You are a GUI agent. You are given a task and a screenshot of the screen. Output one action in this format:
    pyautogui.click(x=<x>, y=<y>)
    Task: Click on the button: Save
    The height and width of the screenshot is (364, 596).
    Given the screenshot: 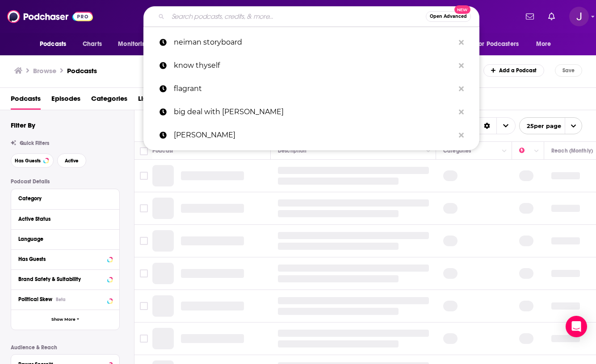 What is the action you would take?
    pyautogui.click(x=568, y=71)
    